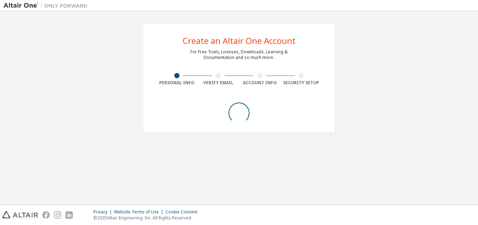  Describe the element at coordinates (69, 214) in the screenshot. I see `img: linkedin.svg` at that location.